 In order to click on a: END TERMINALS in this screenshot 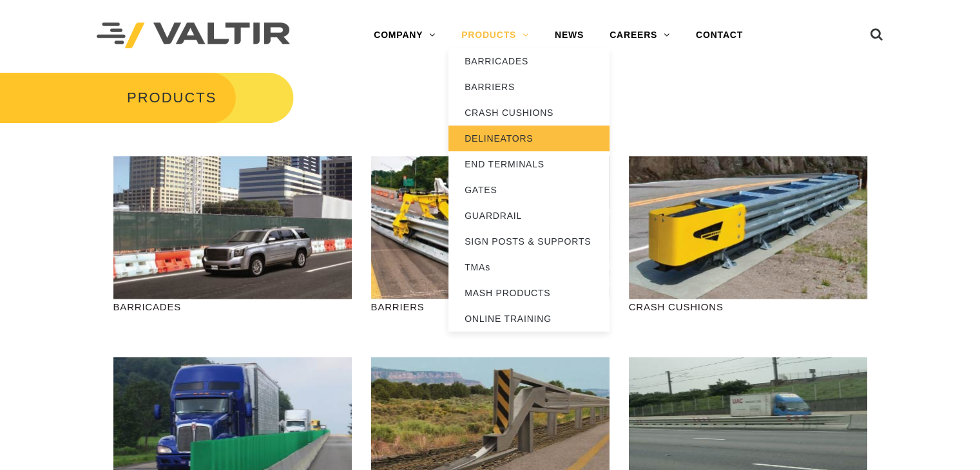, I will do `click(529, 164)`.